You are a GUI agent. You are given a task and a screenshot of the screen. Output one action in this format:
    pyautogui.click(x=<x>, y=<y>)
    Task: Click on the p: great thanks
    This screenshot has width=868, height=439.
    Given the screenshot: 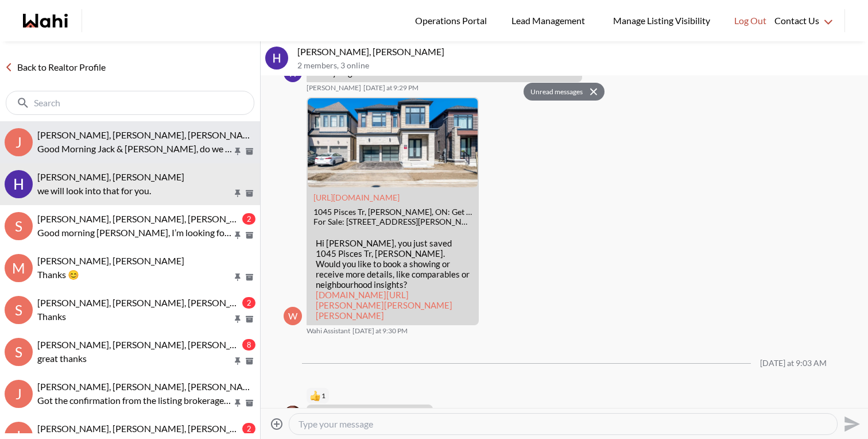 What is the action you would take?
    pyautogui.click(x=135, y=358)
    